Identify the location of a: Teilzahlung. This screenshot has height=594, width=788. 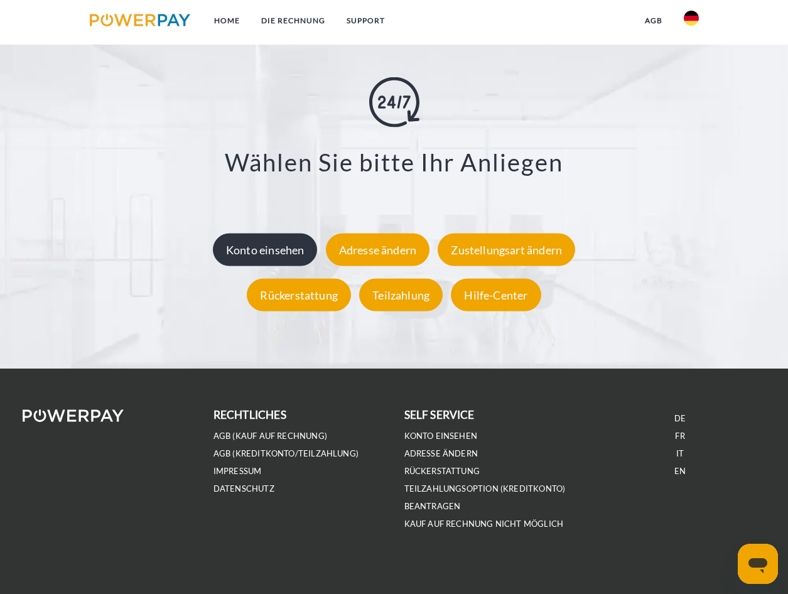
(400, 295).